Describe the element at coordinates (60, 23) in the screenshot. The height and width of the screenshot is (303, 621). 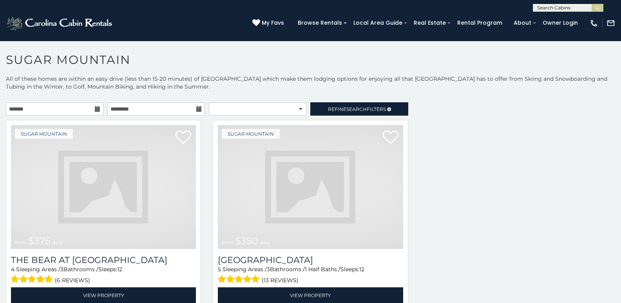
I see `img: White-1-2.png` at that location.